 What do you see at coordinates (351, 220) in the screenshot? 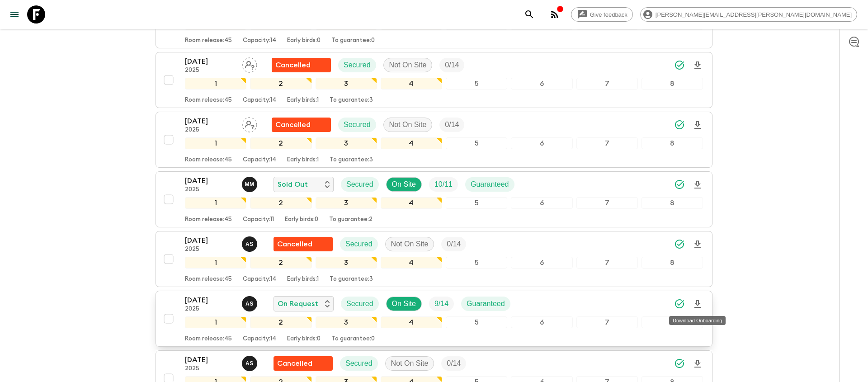
I see `p: To guarantee: 2` at bounding box center [351, 220].